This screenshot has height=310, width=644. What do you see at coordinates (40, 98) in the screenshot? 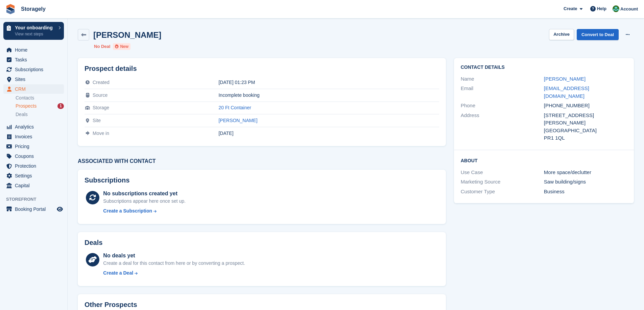
I see `a: Contacts` at bounding box center [40, 98].